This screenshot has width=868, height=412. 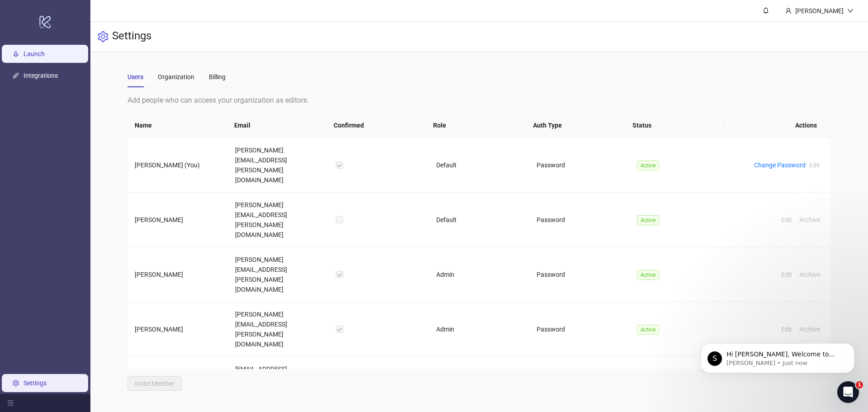 What do you see at coordinates (155, 383) in the screenshot?
I see `button: Invite Member` at bounding box center [155, 383].